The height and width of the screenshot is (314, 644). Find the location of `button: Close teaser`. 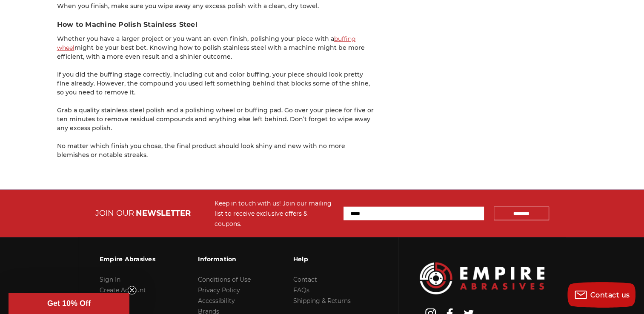

button: Close teaser is located at coordinates (132, 291).